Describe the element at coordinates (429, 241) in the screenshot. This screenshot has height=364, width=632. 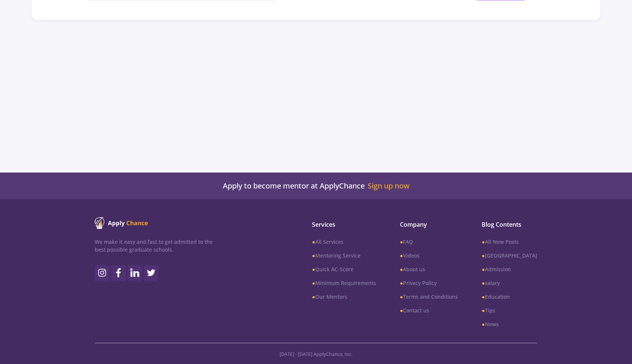
I see `a: ●FAQ` at that location.